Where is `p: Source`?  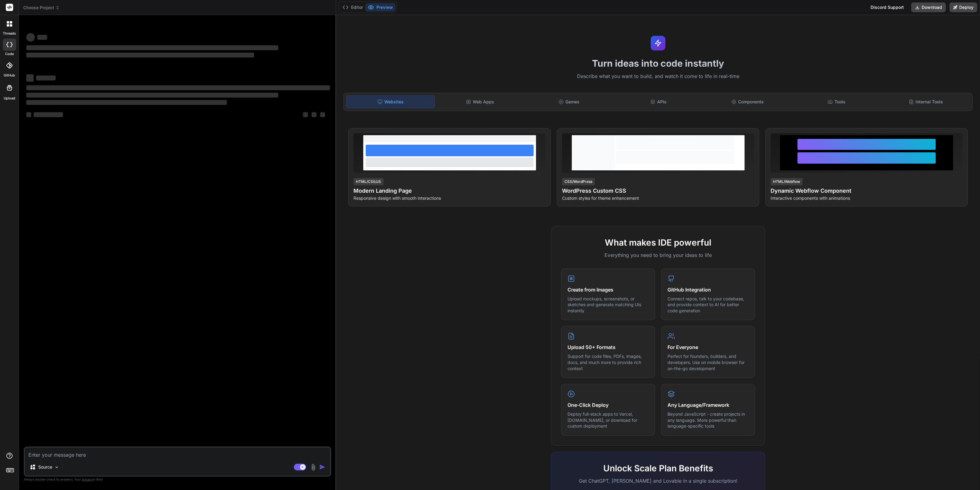 p: Source is located at coordinates (45, 467).